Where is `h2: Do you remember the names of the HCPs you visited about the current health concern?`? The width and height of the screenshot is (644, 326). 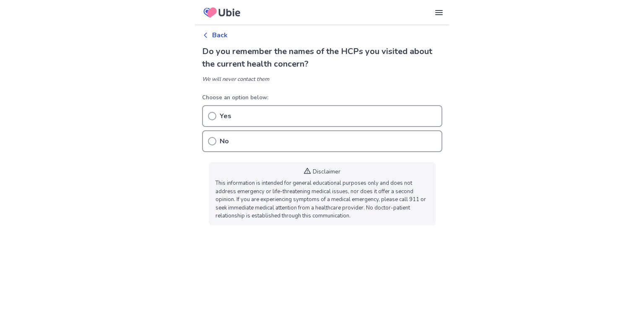 h2: Do you remember the names of the HCPs you visited about the current health concern? is located at coordinates (322, 58).